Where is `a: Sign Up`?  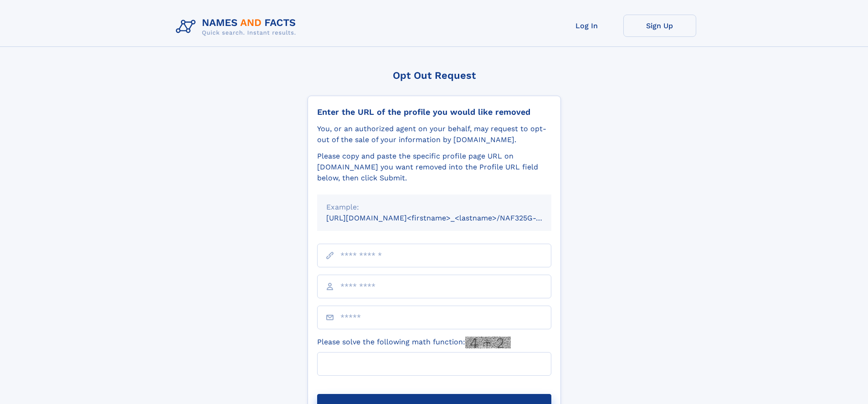 a: Sign Up is located at coordinates (660, 25).